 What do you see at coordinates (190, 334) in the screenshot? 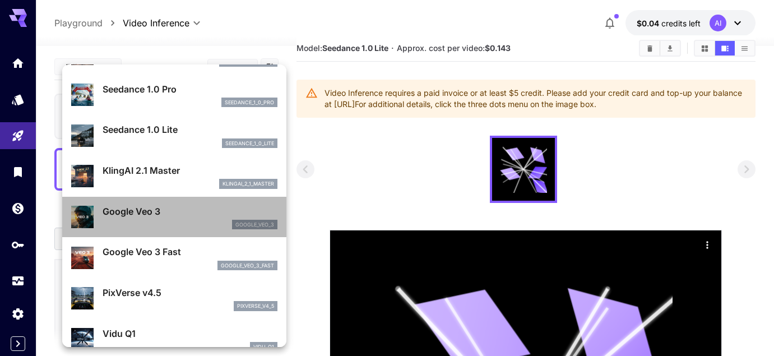
I see `p: Vidu Q1` at bounding box center [190, 334].